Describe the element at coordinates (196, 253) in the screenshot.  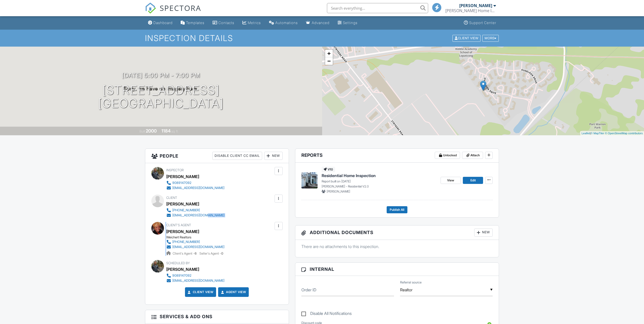
I see `strong: 6` at that location.